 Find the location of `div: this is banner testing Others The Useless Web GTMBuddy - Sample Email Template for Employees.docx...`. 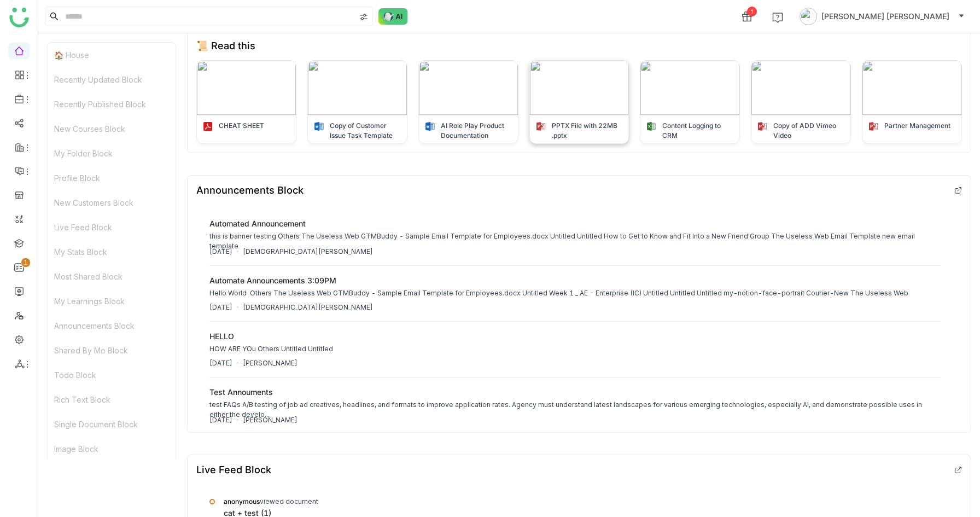

div: this is banner testing Others The Useless Web GTMBuddy - Sample Email Template for Employees.docx... is located at coordinates (575, 242).